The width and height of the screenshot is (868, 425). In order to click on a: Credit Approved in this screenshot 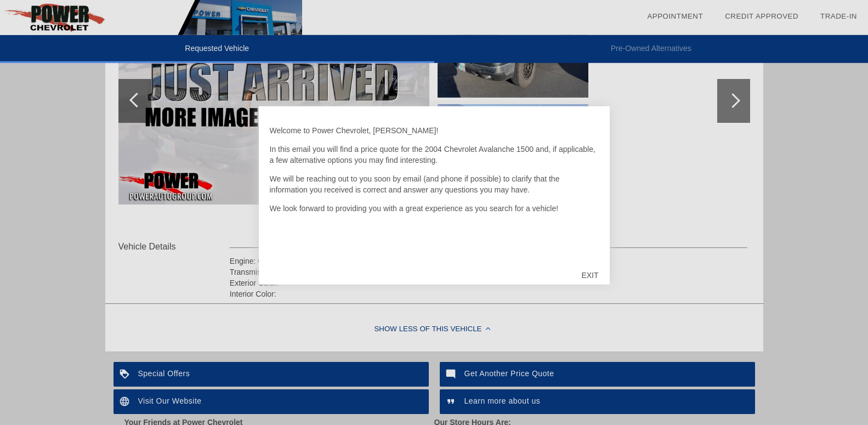, I will do `click(761, 16)`.